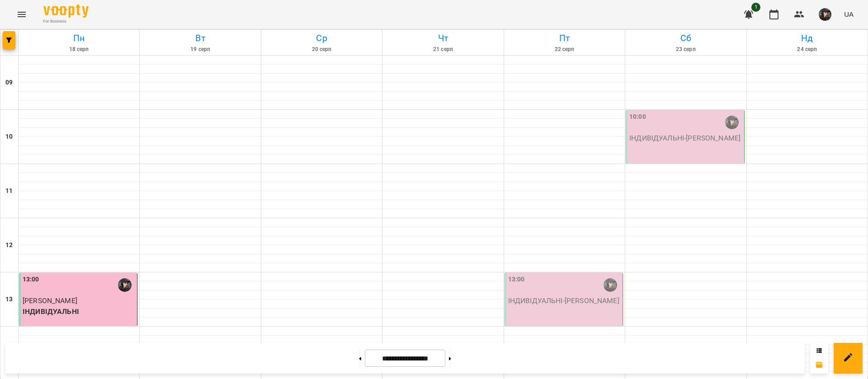 Image resolution: width=868 pixels, height=379 pixels. Describe the element at coordinates (637, 117) in the screenshot. I see `label: 10:00` at that location.